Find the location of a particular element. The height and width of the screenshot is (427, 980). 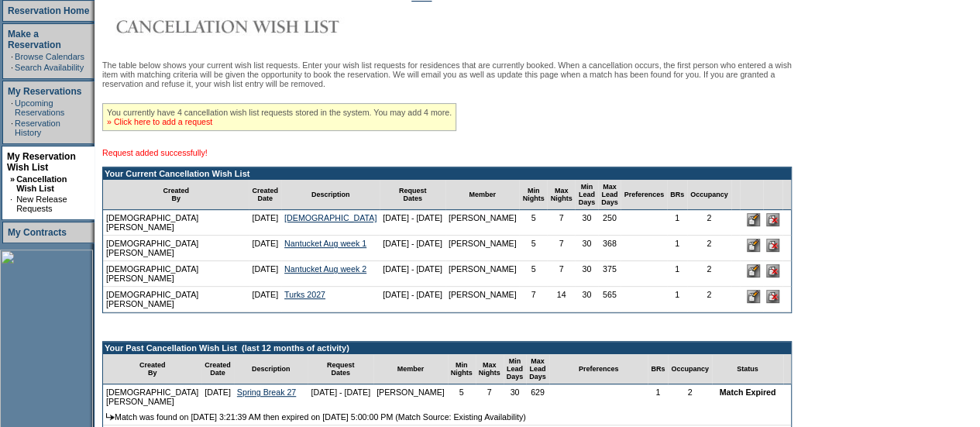

a: New Release Requests is located at coordinates (41, 204).